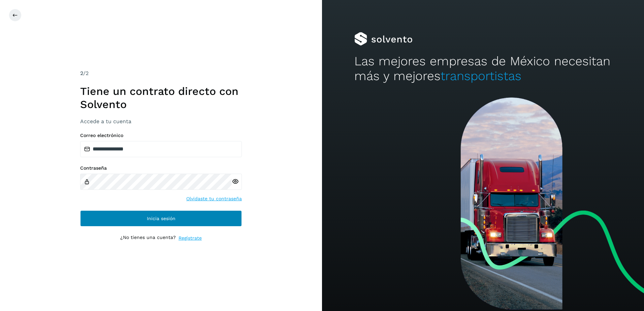 The image size is (644, 311). What do you see at coordinates (148, 238) in the screenshot?
I see `p: ¿No tienes una cuenta?` at bounding box center [148, 238].